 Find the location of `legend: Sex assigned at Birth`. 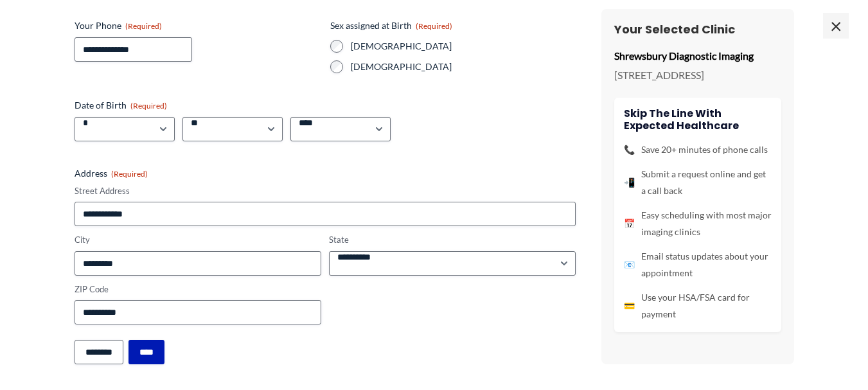

legend: Sex assigned at Birth is located at coordinates (391, 26).